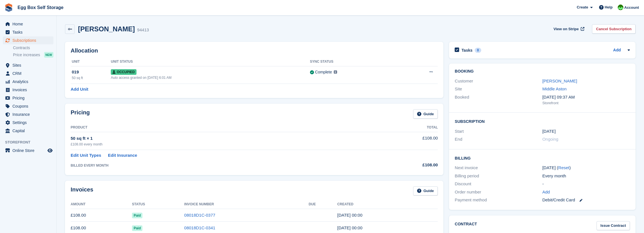  What do you see at coordinates (349, 215) in the screenshot?
I see `time: 2025-08-15 23:00:54 UTC` at bounding box center [349, 215].